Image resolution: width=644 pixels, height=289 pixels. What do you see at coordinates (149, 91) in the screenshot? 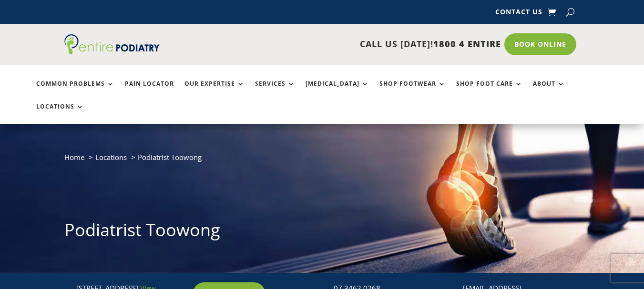
I see `a: Pain Locator` at bounding box center [149, 91].